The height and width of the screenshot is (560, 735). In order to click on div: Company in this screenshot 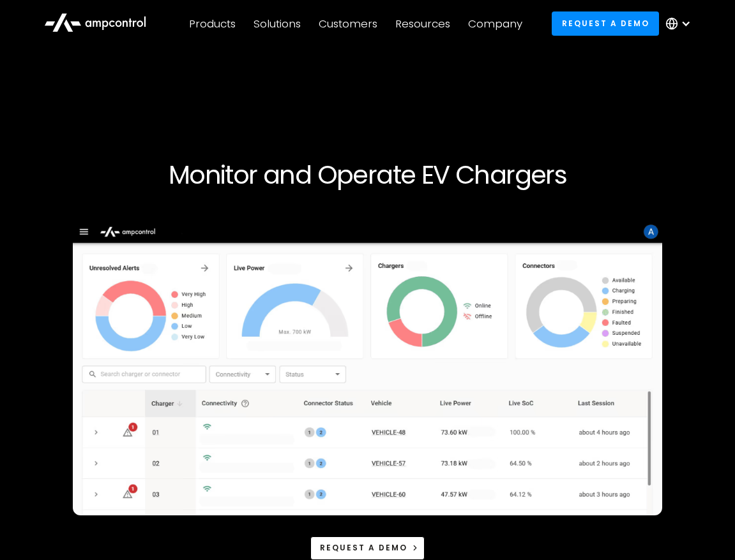, I will do `click(495, 24)`.